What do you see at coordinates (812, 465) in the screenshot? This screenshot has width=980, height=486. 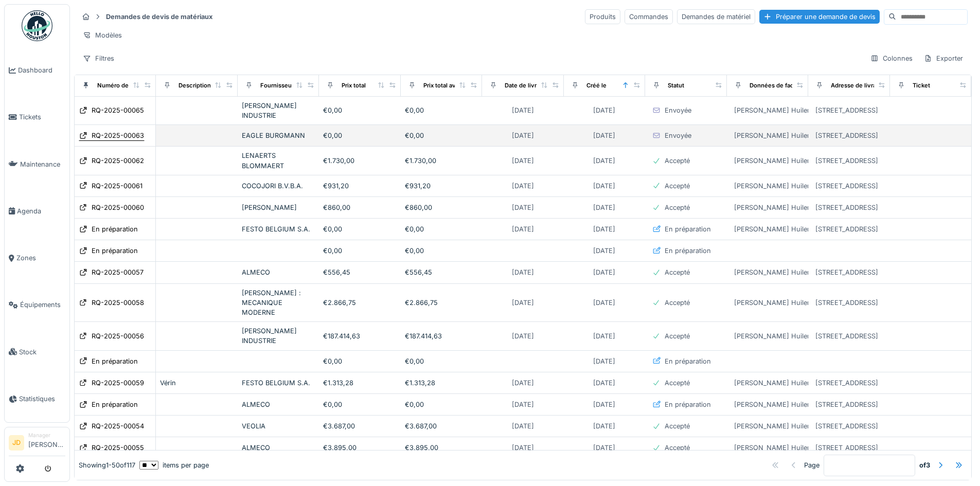 I see `div: Page` at bounding box center [812, 465].